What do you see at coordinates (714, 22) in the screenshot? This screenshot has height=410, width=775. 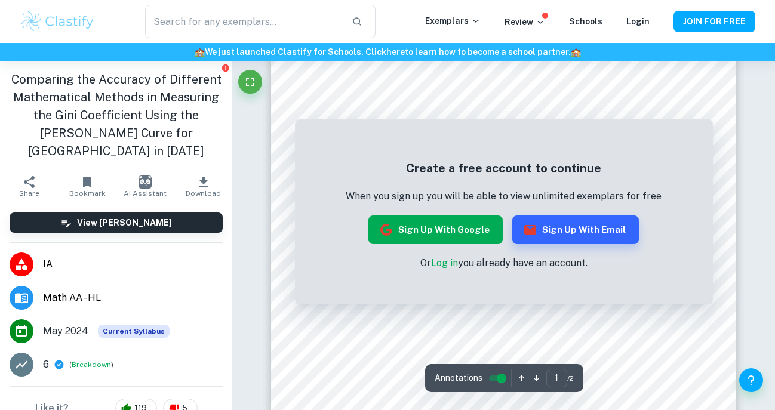 I see `a: JOIN FOR FREE` at bounding box center [714, 22].